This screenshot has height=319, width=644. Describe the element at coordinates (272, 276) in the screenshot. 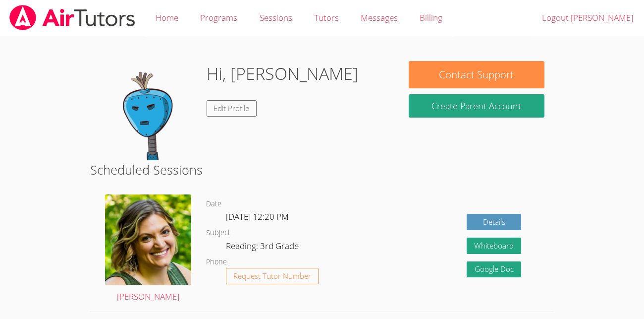

I see `span: Request Tutor Number` at that location.